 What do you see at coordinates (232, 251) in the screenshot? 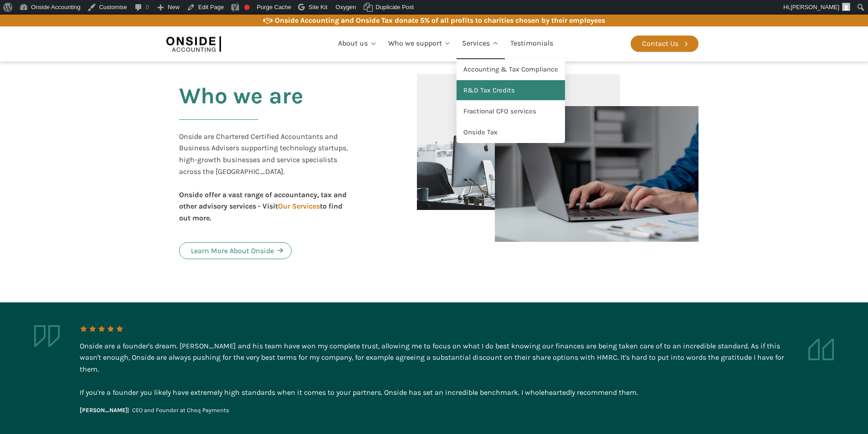
I see `div: Learn More About Onside` at bounding box center [232, 251].